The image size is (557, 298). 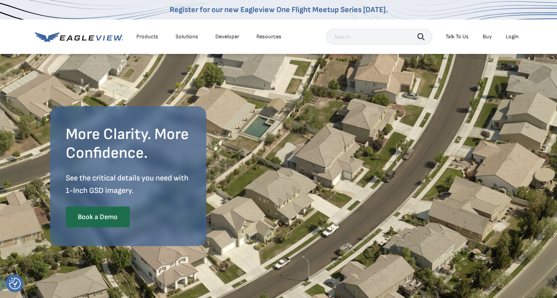 I want to click on input: Search, so click(x=379, y=37).